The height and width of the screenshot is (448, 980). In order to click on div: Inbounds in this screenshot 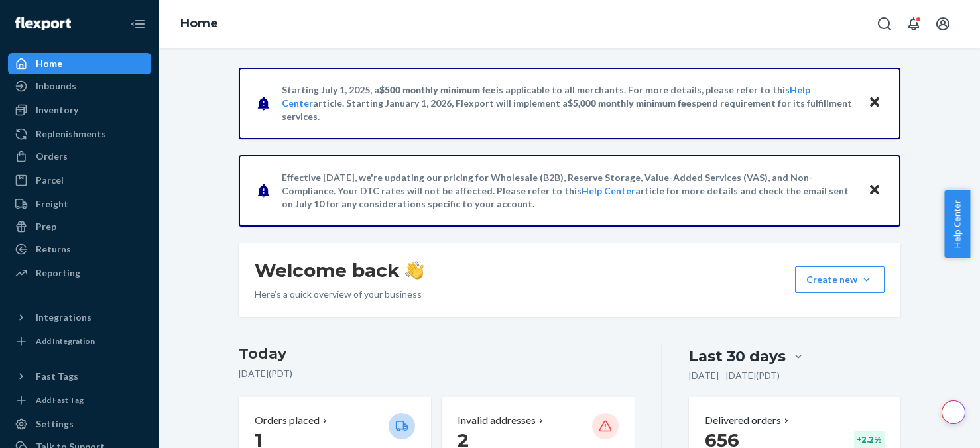, I will do `click(56, 86)`.